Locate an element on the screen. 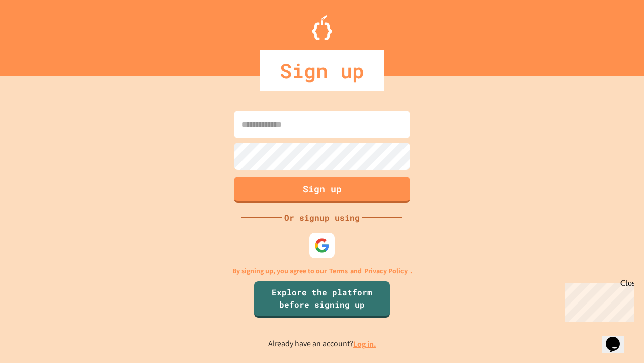  a: Log in. is located at coordinates (365, 344).